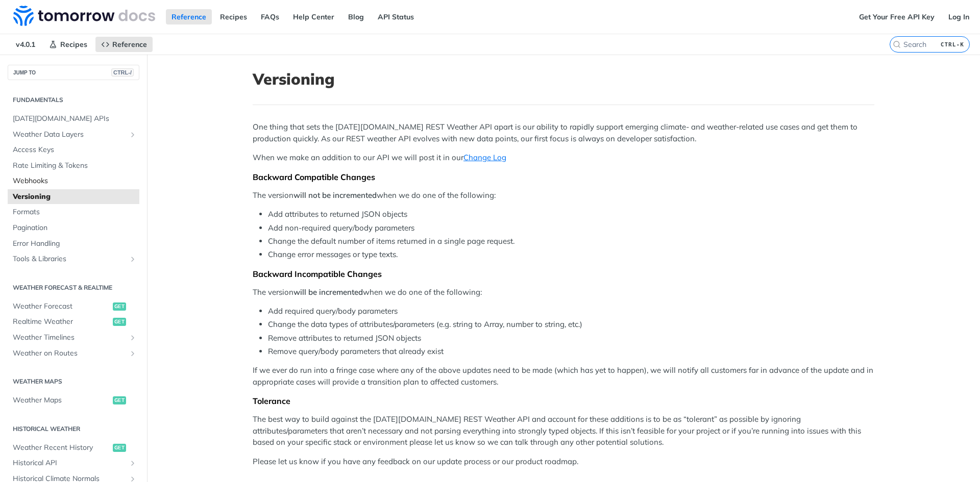 This screenshot has width=980, height=482. I want to click on a: Weather on RoutesShow subpages for Weather on Routes, so click(74, 354).